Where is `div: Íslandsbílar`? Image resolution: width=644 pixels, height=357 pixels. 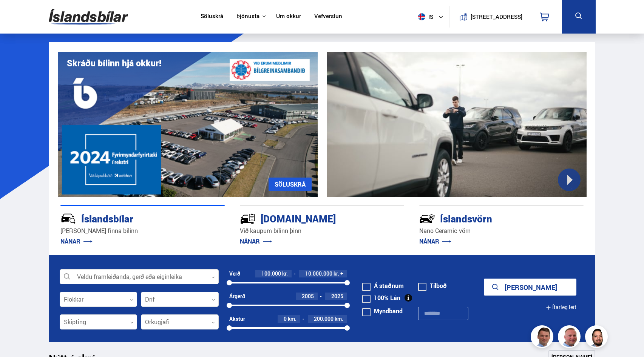 div: Íslandsbílar is located at coordinates (129, 218).